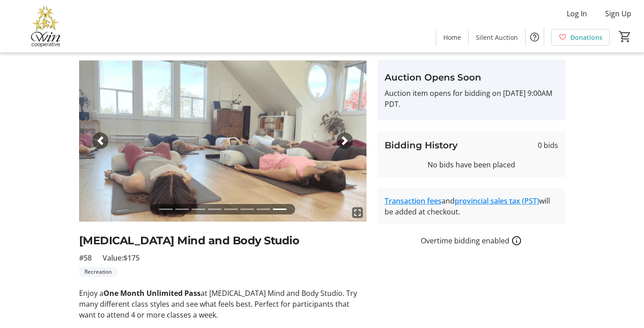 This screenshot has height=328, width=644. What do you see at coordinates (516, 241) in the screenshot?
I see `a: How overtime bidding works for silent auctions` at bounding box center [516, 241].